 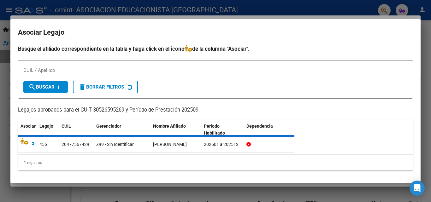 What do you see at coordinates (76, 130) in the screenshot?
I see `datatable-header-cell: CUIL` at bounding box center [76, 130].